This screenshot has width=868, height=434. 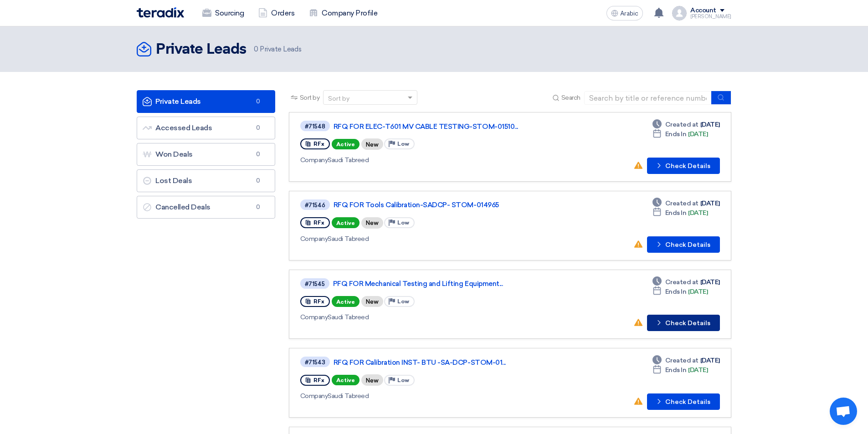 I want to click on font: #71545, so click(x=315, y=284).